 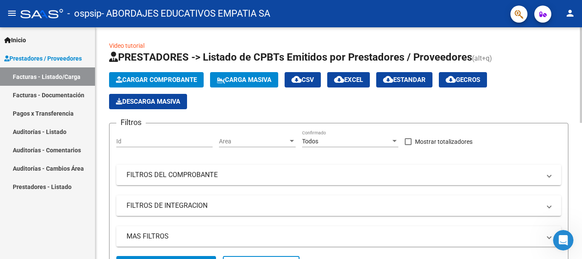 What do you see at coordinates (303, 80) in the screenshot?
I see `span: CSV` at bounding box center [303, 80].